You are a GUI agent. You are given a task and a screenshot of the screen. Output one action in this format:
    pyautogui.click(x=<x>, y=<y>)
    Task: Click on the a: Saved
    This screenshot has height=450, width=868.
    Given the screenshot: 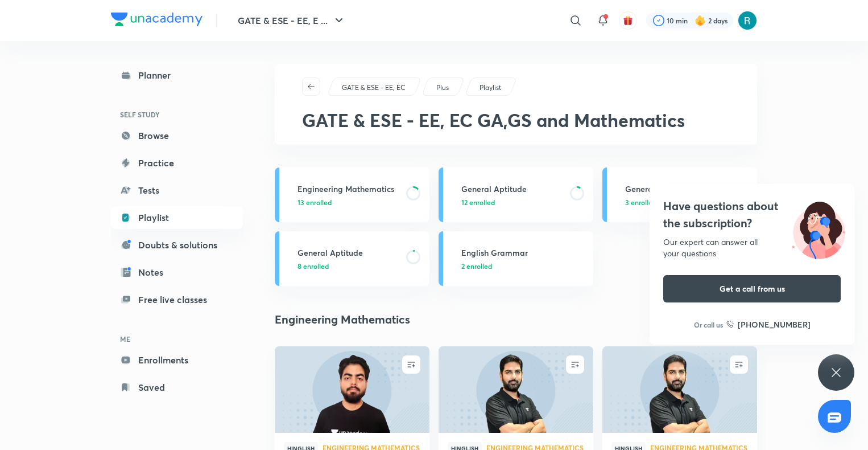 What is the action you would take?
    pyautogui.click(x=177, y=387)
    